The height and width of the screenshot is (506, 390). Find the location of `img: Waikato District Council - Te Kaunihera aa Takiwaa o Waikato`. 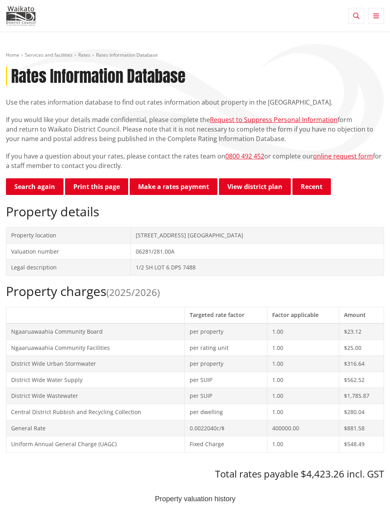

img: Waikato District Council - Te Kaunihera aa Takiwaa o Waikato is located at coordinates (21, 16).